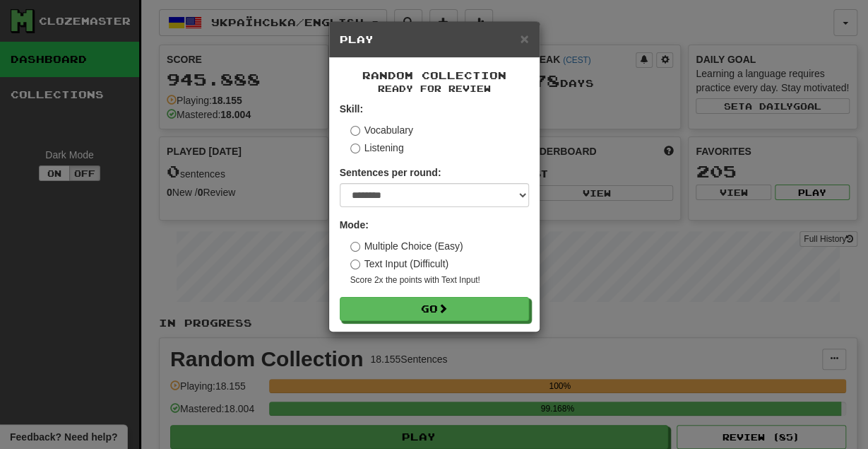 This screenshot has width=868, height=449. What do you see at coordinates (356, 264) in the screenshot?
I see `input: Text Input (Difficult)` at bounding box center [356, 264].